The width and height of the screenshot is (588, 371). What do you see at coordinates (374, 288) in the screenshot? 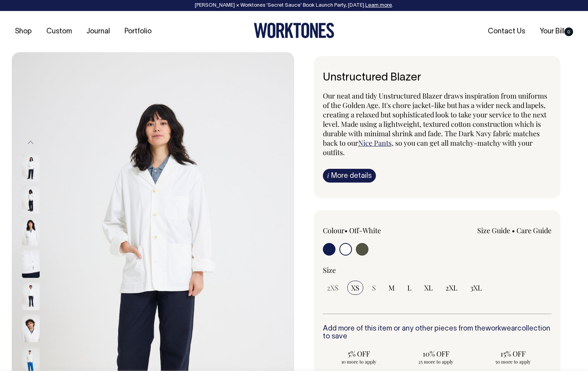
I see `input: S` at bounding box center [374, 288].